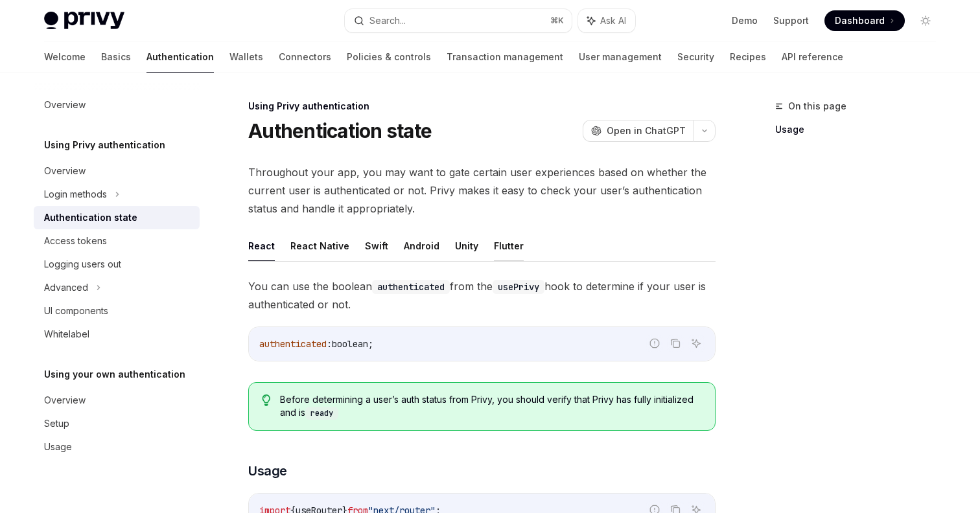  Describe the element at coordinates (117, 424) in the screenshot. I see `a: Setup` at that location.